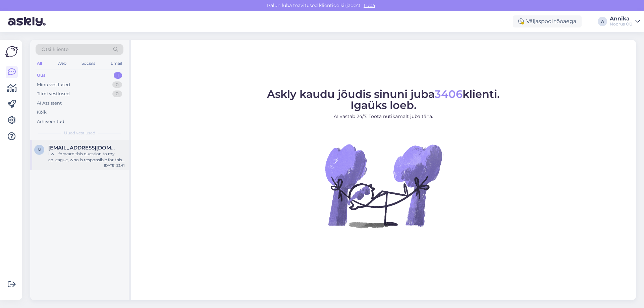 This screenshot has width=644, height=308. What do you see at coordinates (53, 94) in the screenshot?
I see `div: Tiimi vestlused` at bounding box center [53, 94].